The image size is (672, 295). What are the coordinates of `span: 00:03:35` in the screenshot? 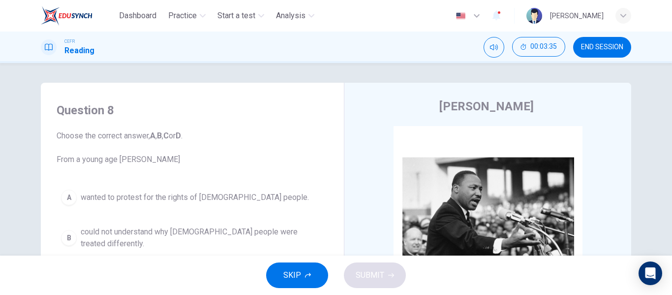 It's located at (544, 47).